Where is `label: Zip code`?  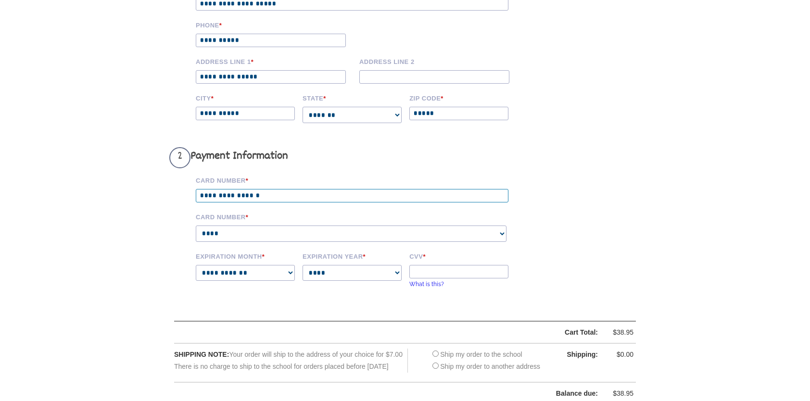
label: Zip code is located at coordinates (459, 98).